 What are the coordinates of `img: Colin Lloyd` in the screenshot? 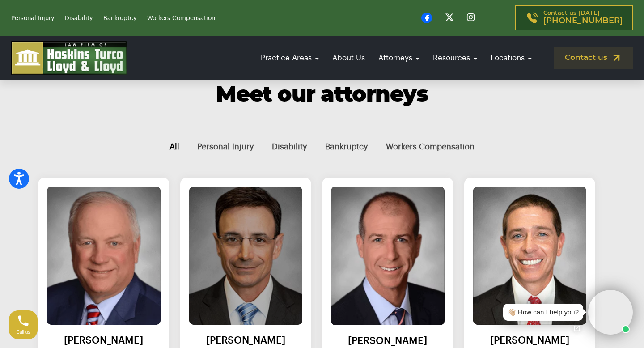 It's located at (388, 256).